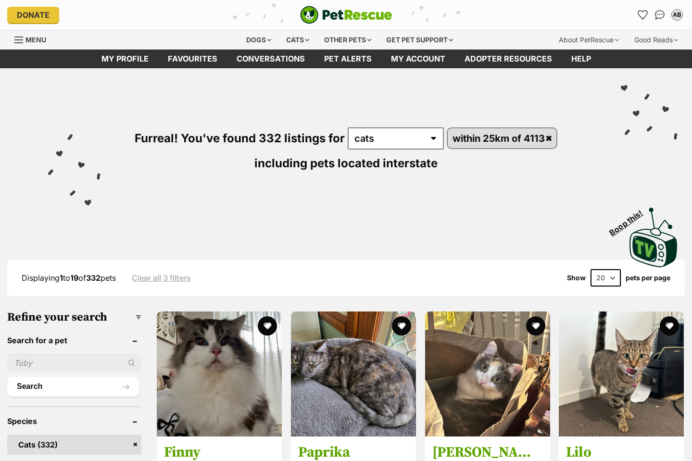 The image size is (692, 461). I want to click on a: Help, so click(581, 59).